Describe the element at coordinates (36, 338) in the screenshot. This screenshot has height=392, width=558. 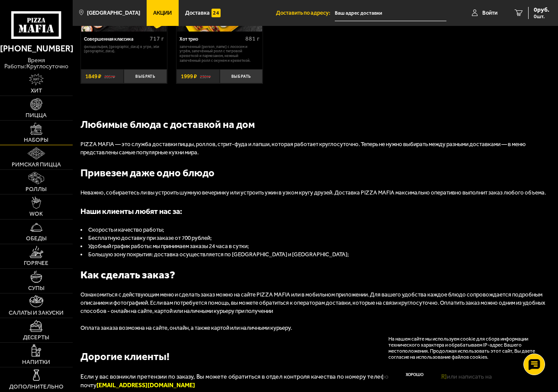
I see `span: Десерты` at that location.